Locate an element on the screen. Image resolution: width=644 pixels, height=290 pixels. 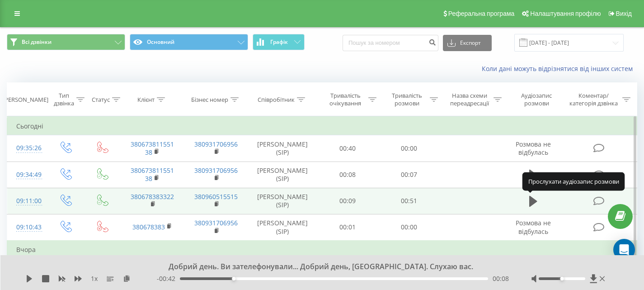
div: Назва схеми переадресації is located at coordinates (470, 100).